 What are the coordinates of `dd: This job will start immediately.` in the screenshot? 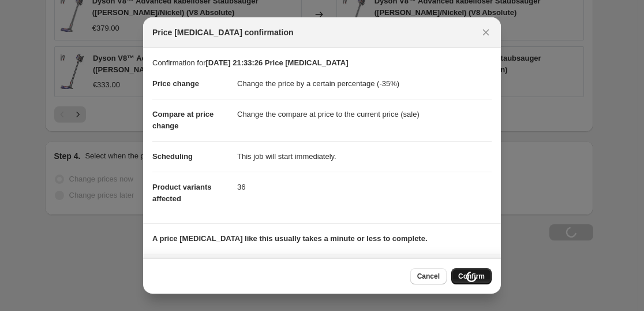 It's located at (364, 156).